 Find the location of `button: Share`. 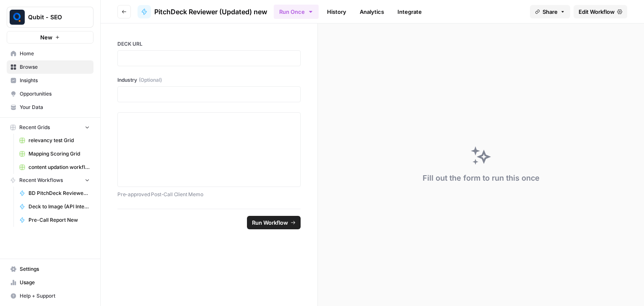

button: Share is located at coordinates (550, 12).